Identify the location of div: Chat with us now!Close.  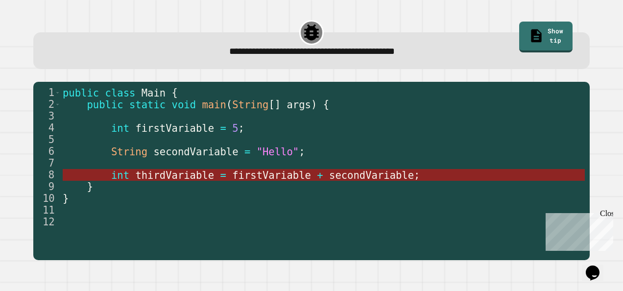
(36, 33).